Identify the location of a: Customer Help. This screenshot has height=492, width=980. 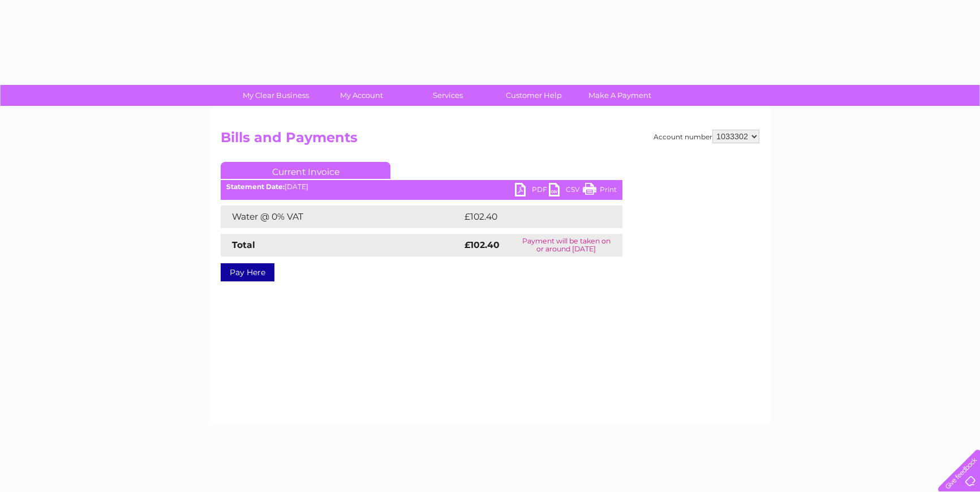
(533, 95).